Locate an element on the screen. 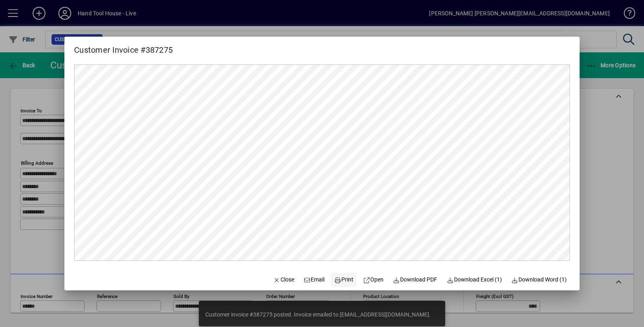 This screenshot has width=644, height=327. a: Download PDF is located at coordinates (415, 279).